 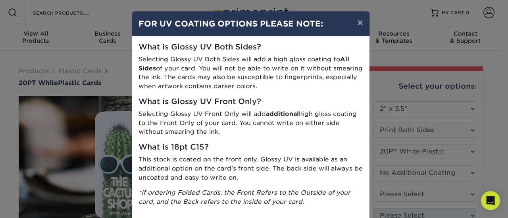 What do you see at coordinates (282, 114) in the screenshot?
I see `strong: additional` at bounding box center [282, 114].